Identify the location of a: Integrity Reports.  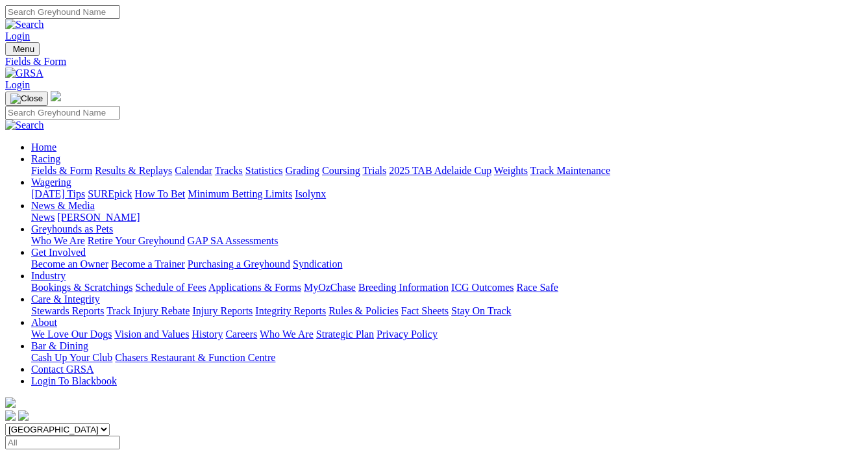
(290, 310).